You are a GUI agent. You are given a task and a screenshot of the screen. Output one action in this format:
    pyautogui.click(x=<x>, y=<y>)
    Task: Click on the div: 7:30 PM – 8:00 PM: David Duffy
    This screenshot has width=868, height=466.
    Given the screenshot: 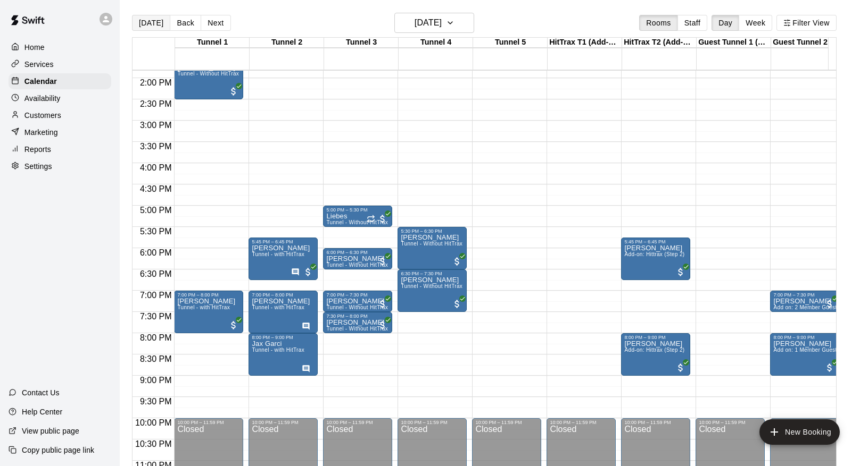 What is the action you would take?
    pyautogui.click(x=358, y=323)
    